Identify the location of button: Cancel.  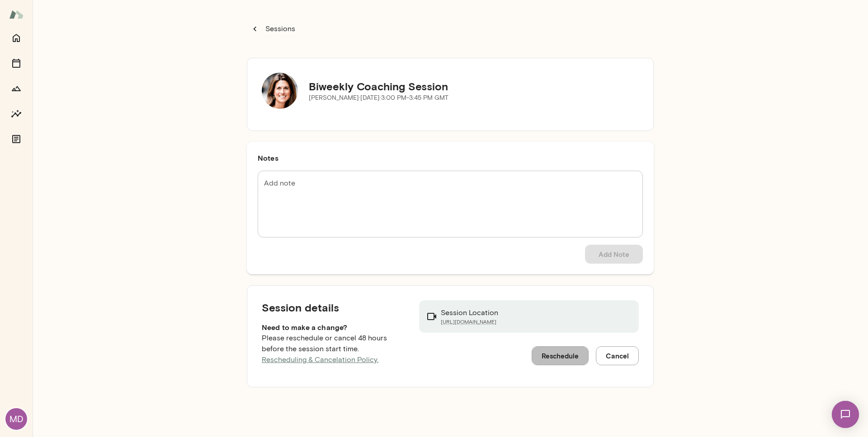
(616, 356).